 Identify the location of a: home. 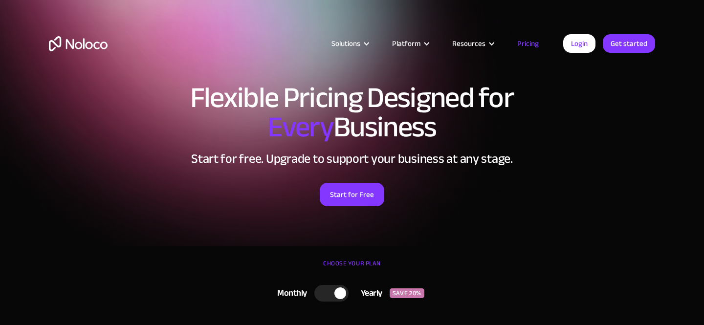
(78, 43).